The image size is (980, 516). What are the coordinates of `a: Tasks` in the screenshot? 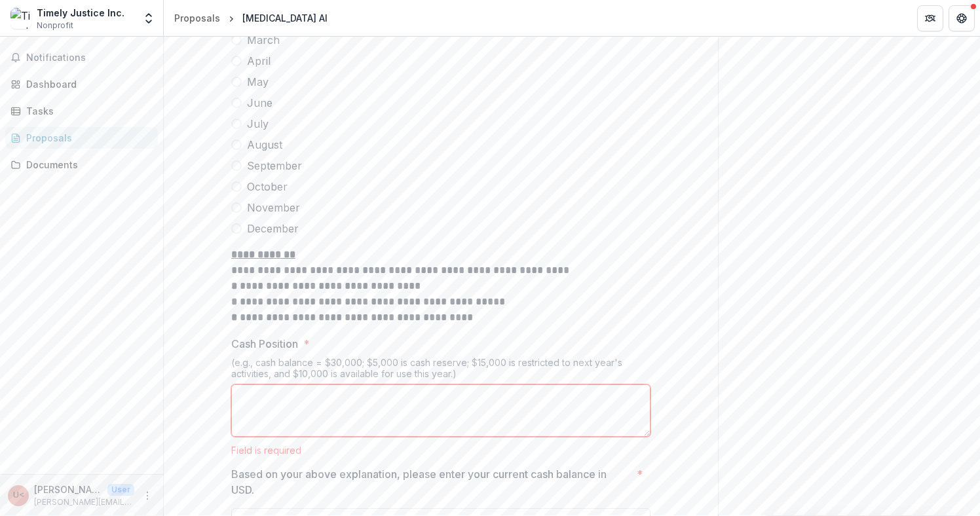 It's located at (81, 111).